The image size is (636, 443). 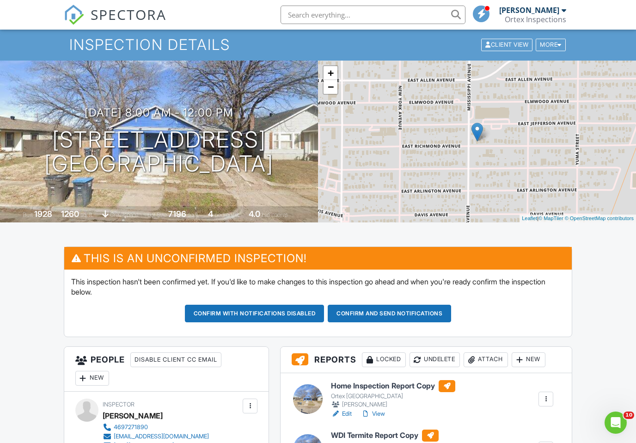 What do you see at coordinates (193, 214) in the screenshot?
I see `span: sq.ft.` at bounding box center [193, 214].